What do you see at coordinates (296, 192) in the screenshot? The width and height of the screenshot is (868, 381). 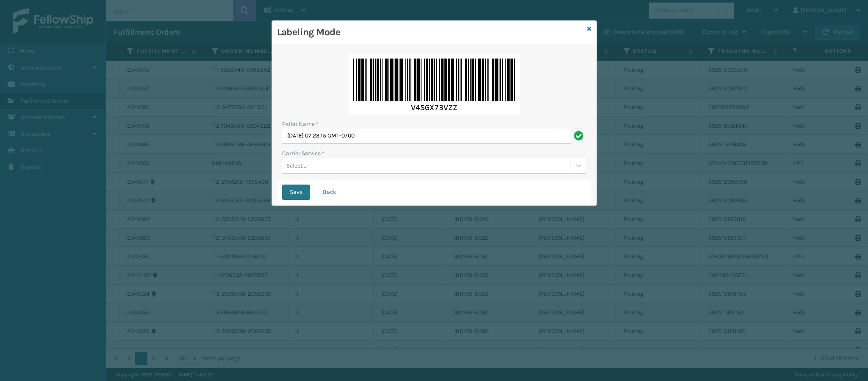 I see `button: Save` at bounding box center [296, 192].